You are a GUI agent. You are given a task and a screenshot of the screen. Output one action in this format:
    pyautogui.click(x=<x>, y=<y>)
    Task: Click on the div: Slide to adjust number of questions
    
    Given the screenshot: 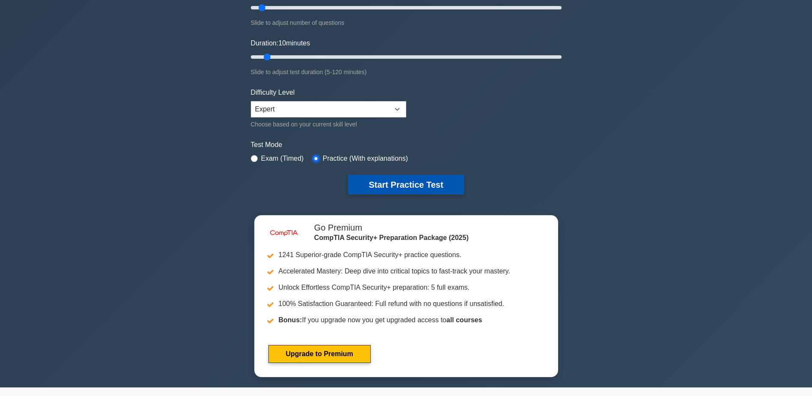 What is the action you would take?
    pyautogui.click(x=406, y=23)
    